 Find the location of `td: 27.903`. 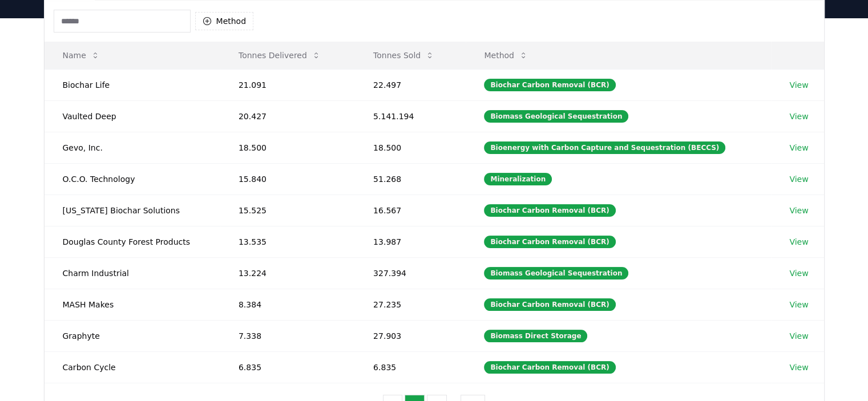

td: 27.903 is located at coordinates (410, 336).